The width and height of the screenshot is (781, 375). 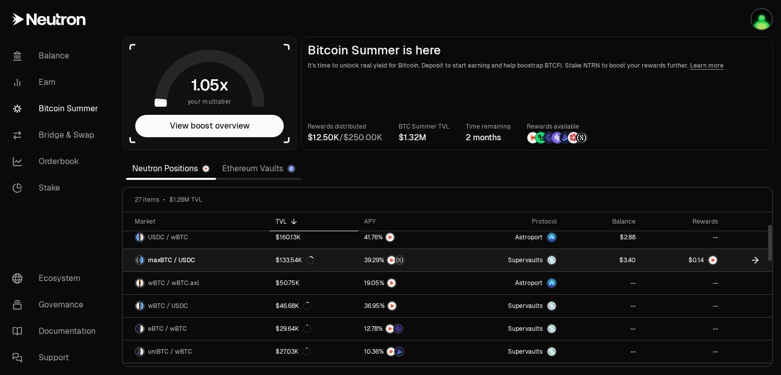 I want to click on a: Learn more, so click(x=707, y=66).